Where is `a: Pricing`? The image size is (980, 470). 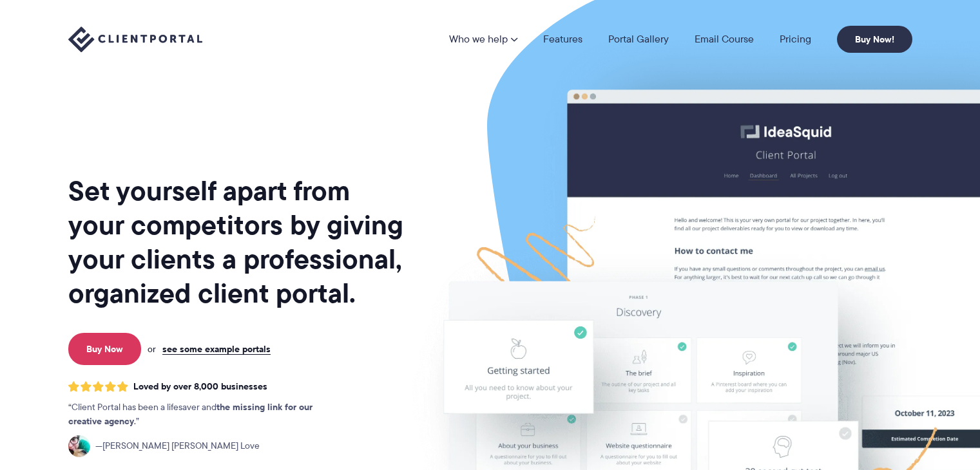
a: Pricing is located at coordinates (795, 39).